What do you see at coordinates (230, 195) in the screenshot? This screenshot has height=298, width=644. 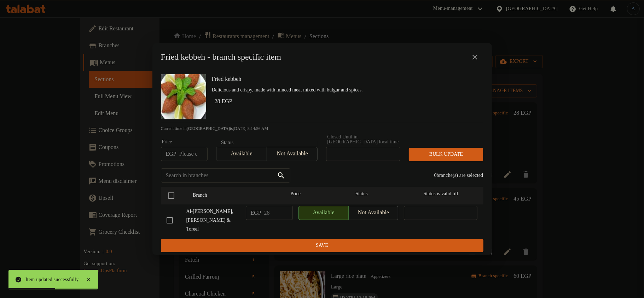 I see `span: Branch` at bounding box center [230, 195].